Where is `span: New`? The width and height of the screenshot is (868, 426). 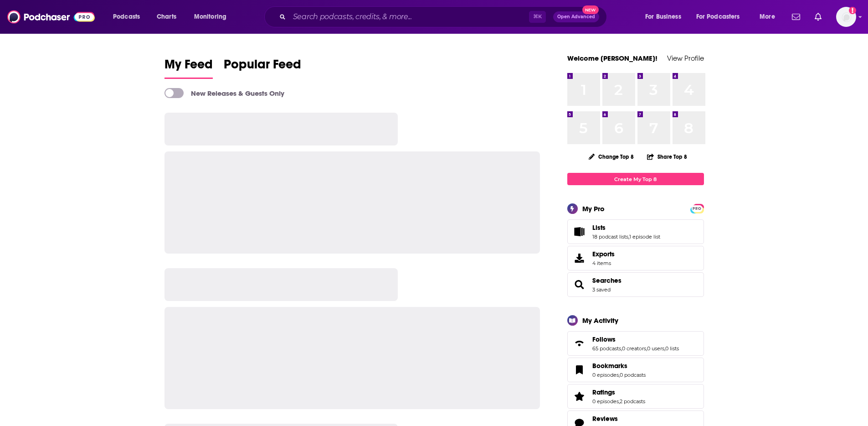 span: New is located at coordinates (591, 9).